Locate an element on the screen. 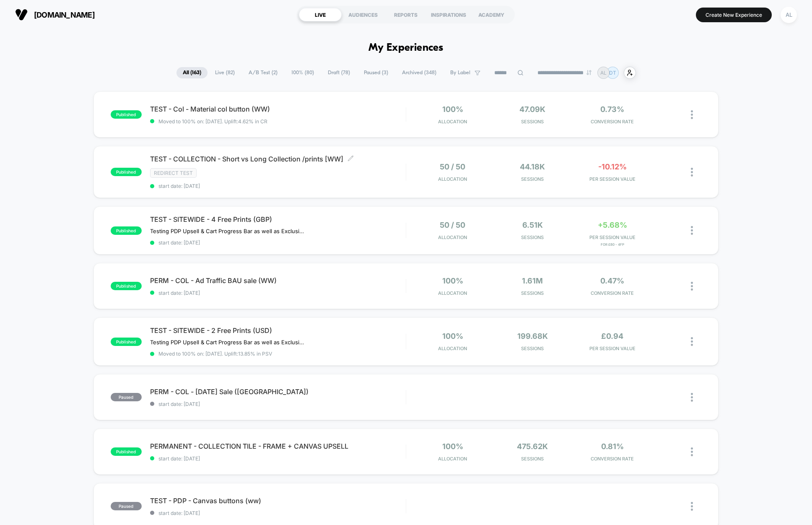 Image resolution: width=812 pixels, height=525 pixels. div: AL is located at coordinates (788, 15).